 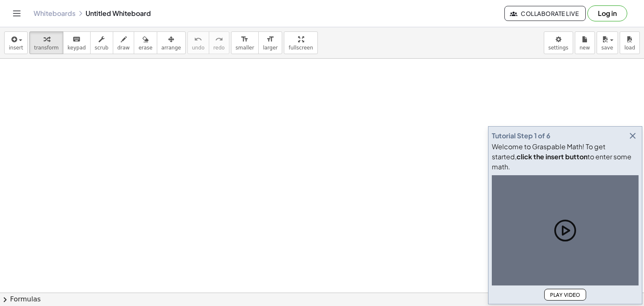 What do you see at coordinates (245, 43) in the screenshot?
I see `button: format_sizesmaller` at bounding box center [245, 43].